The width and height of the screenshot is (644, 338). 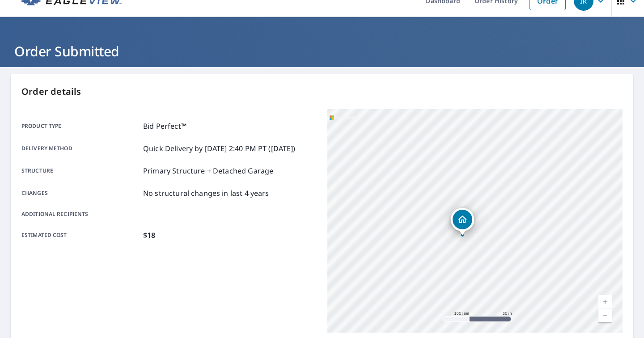 What do you see at coordinates (322, 92) in the screenshot?
I see `p: Order details` at bounding box center [322, 92].